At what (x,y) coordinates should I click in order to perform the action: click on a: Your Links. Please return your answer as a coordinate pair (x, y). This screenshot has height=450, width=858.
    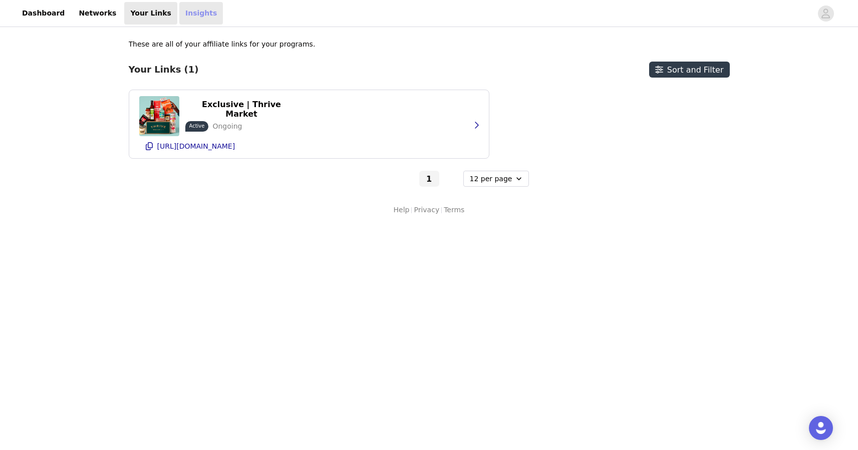
    Looking at the image, I should click on (151, 13).